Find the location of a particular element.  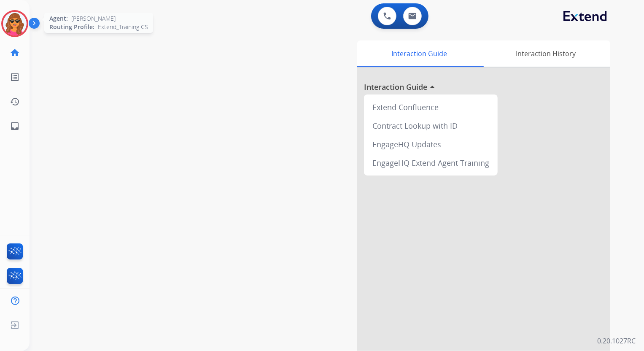

p: 0.20.1027RC is located at coordinates (617, 341).